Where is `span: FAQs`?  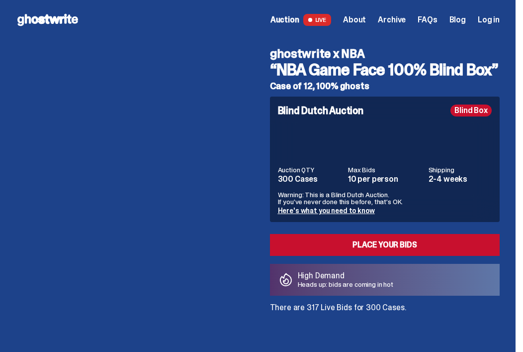
span: FAQs is located at coordinates (427, 20).